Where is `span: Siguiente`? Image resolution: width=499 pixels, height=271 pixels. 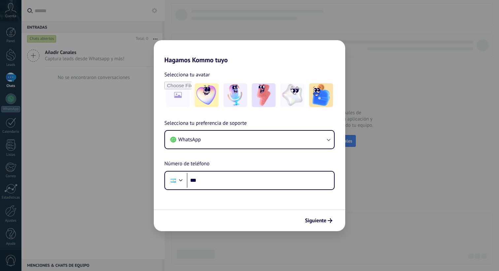 span: Siguiente is located at coordinates (315, 221).